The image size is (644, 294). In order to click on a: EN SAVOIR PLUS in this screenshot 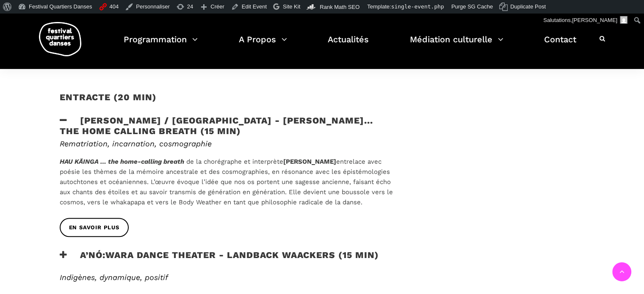, I will do `click(94, 227)`.